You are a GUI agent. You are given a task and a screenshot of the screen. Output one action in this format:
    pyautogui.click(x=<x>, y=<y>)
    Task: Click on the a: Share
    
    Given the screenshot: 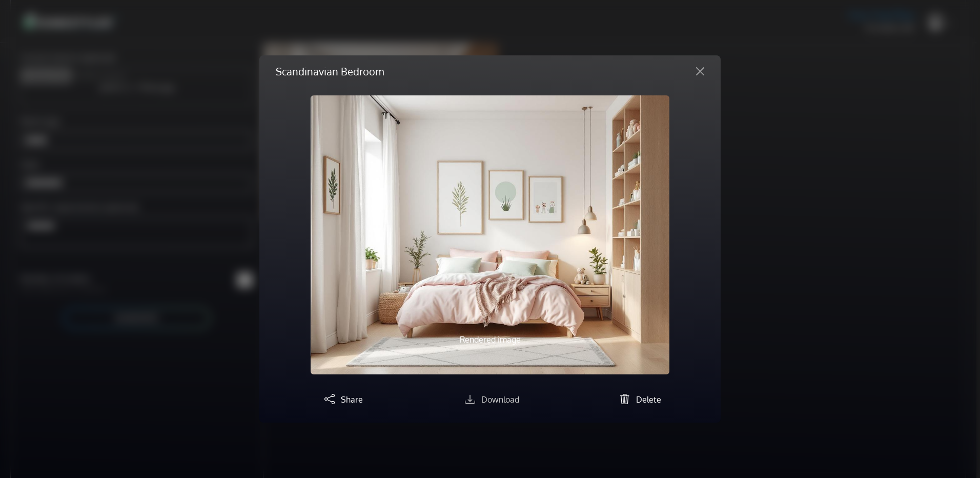 What is the action you would take?
    pyautogui.click(x=341, y=400)
    